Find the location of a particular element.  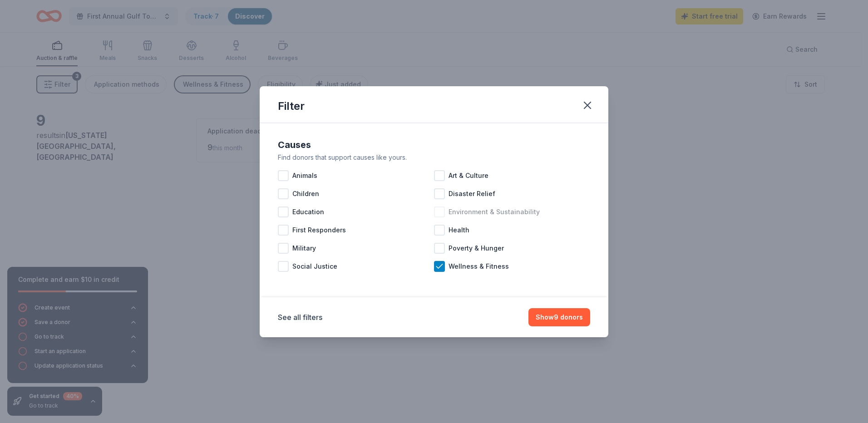

span: Education is located at coordinates (308, 212).